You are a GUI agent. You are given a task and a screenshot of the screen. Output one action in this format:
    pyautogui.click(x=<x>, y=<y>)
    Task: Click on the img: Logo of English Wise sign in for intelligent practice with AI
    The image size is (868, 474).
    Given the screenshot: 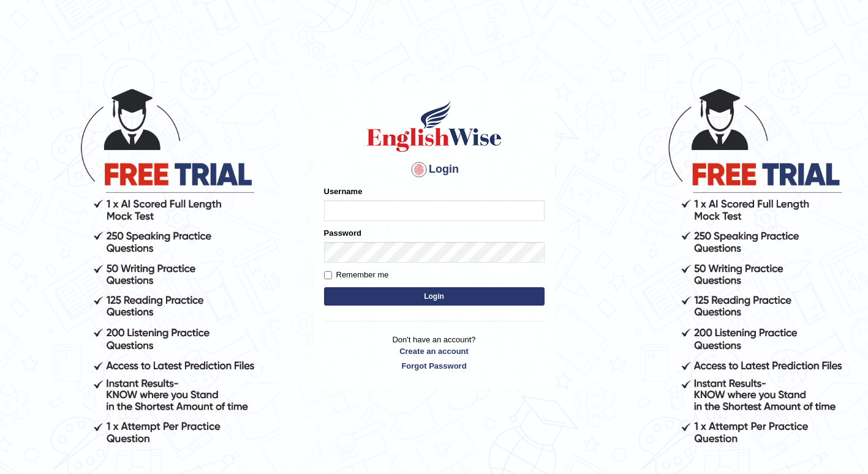 What is the action you would take?
    pyautogui.click(x=434, y=126)
    